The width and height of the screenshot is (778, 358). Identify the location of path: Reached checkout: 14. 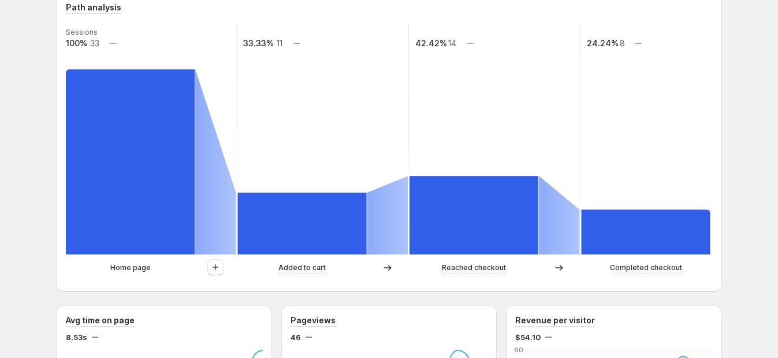
(474, 215).